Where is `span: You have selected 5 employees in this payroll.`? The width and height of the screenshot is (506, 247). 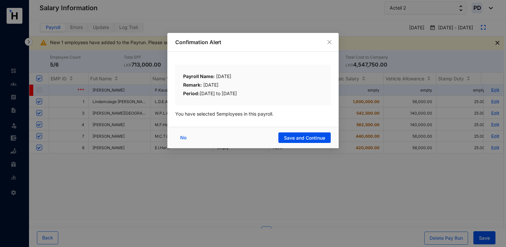 span: You have selected 5 employees in this payroll. is located at coordinates (224, 114).